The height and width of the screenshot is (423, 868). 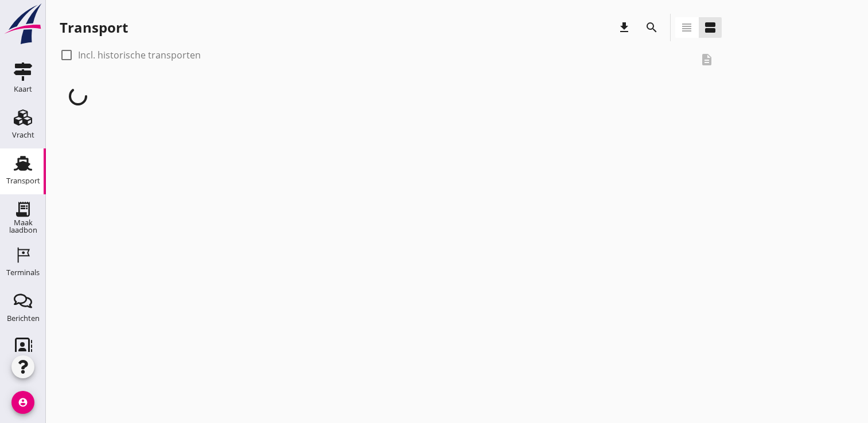 I want to click on label: Incl. historische transporten, so click(x=139, y=55).